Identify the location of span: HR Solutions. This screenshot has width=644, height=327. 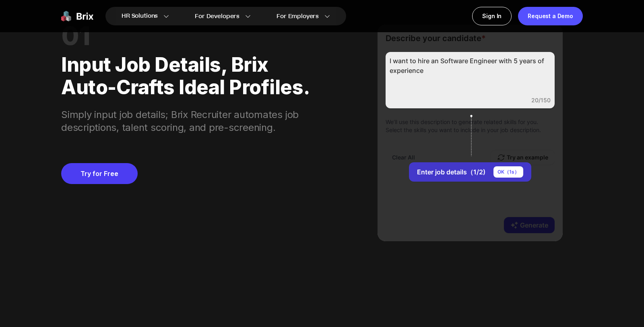
(140, 16).